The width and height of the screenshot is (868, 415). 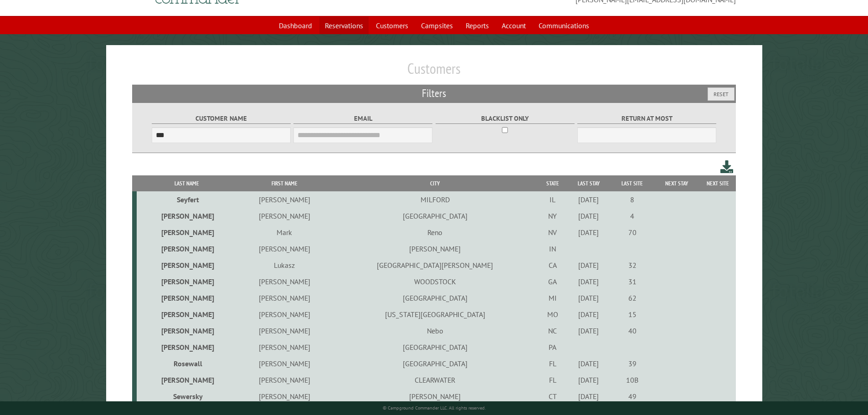 I want to click on a: Campsites, so click(x=437, y=26).